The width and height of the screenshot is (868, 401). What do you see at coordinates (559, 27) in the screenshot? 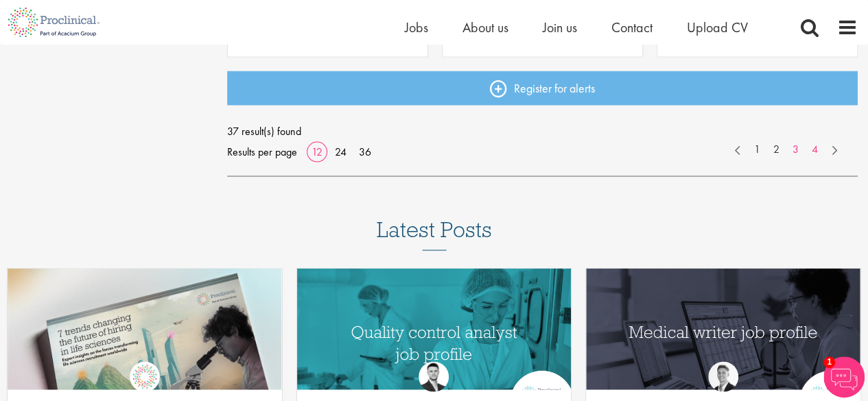
I see `a: Join us` at bounding box center [559, 27].